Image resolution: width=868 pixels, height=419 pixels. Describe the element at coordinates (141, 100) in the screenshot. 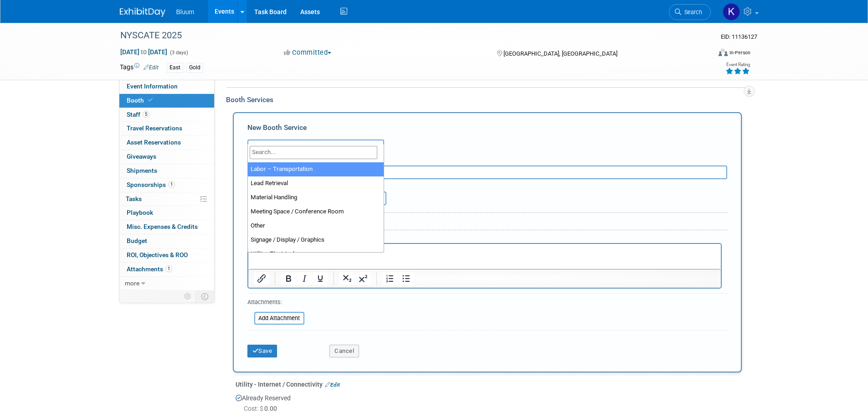

I see `span: Booth` at that location.